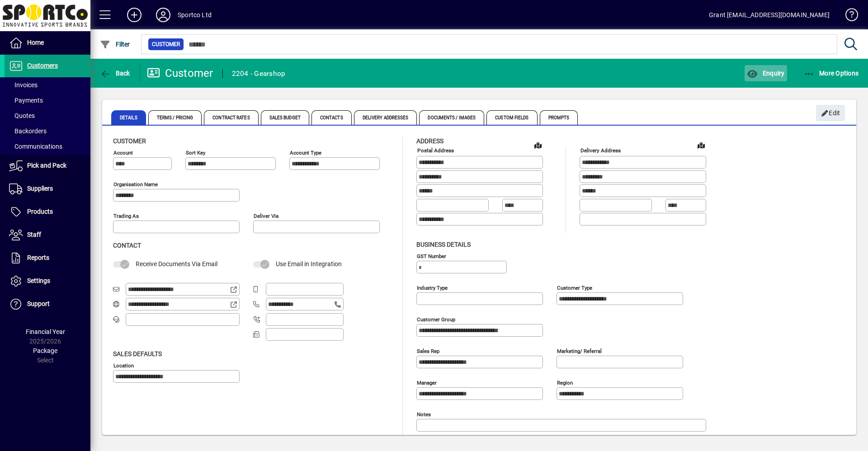 The image size is (868, 451). I want to click on mat-label: Account, so click(123, 153).